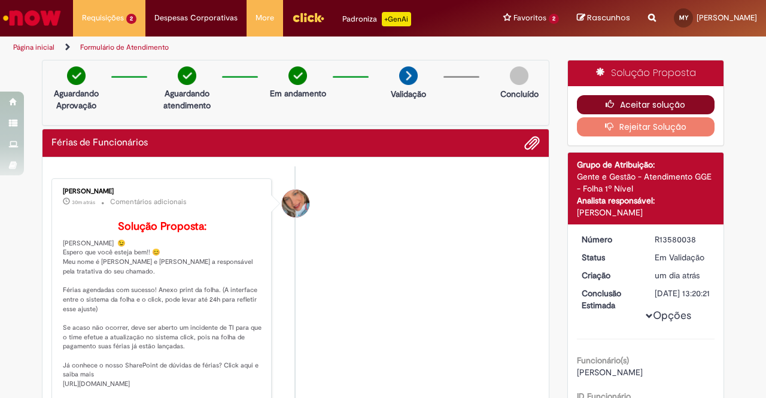 The image size is (766, 398). Describe the element at coordinates (609, 275) in the screenshot. I see `dt: Criação` at that location.